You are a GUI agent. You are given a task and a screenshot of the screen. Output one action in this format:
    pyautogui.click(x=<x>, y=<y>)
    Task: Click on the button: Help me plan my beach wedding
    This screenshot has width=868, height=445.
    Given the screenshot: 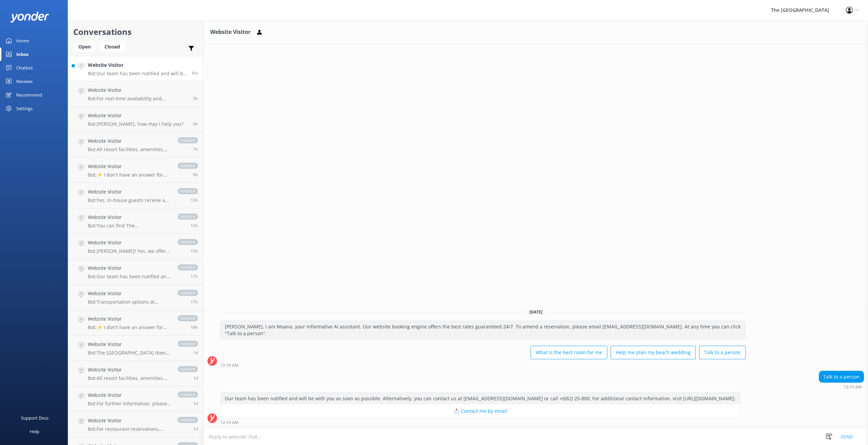 What is the action you would take?
    pyautogui.click(x=653, y=352)
    